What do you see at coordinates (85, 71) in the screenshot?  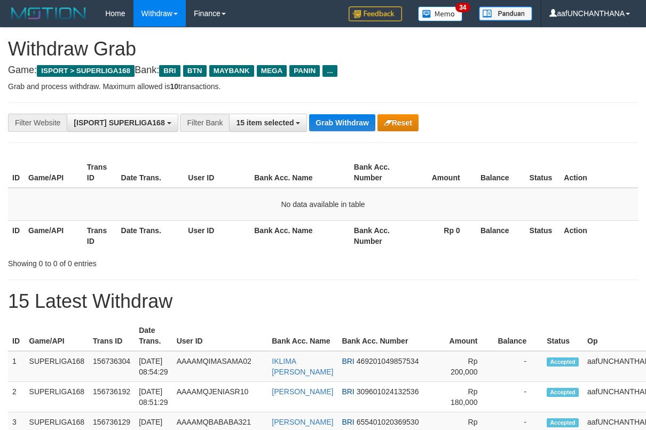 I see `span: ISPORT > SUPERLIGA168` at bounding box center [85, 71].